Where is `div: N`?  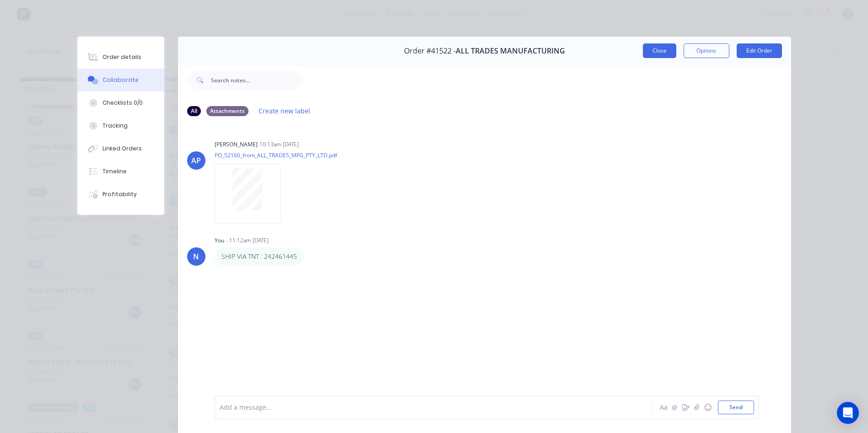
div: N is located at coordinates (195, 256).